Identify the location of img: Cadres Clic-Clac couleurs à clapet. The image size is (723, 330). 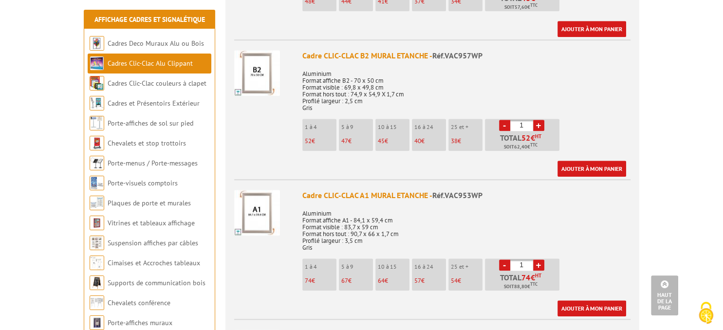
(97, 83).